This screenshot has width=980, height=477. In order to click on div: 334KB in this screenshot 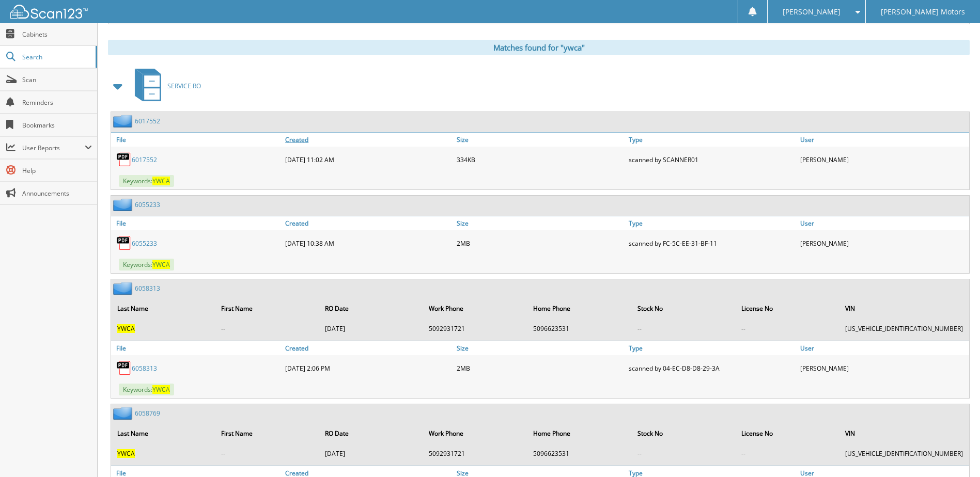, I will do `click(540, 160)`.